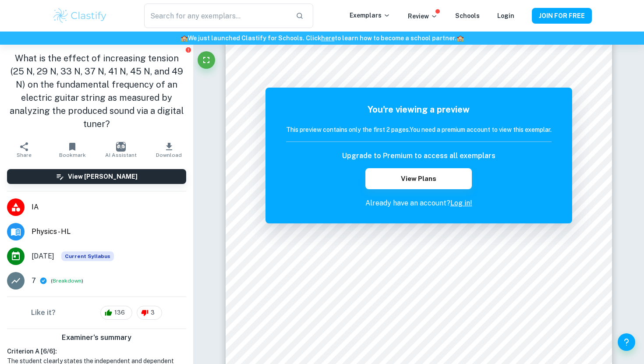 Image resolution: width=644 pixels, height=364 pixels. What do you see at coordinates (418, 178) in the screenshot?
I see `button: View Plans` at bounding box center [418, 178].